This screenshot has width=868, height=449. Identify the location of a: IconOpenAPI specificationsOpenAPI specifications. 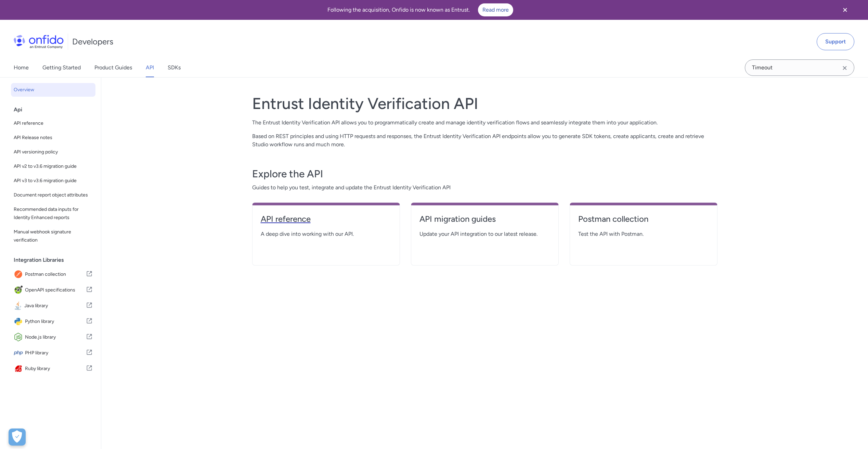
(53, 290).